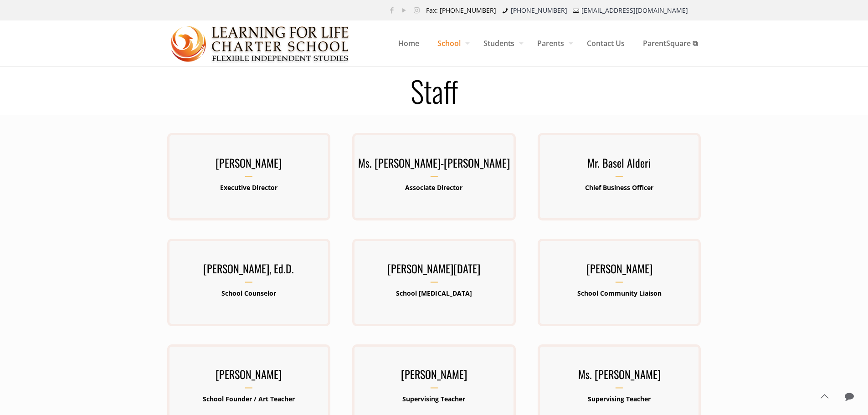  I want to click on a: Instagram icon, so click(416, 10).